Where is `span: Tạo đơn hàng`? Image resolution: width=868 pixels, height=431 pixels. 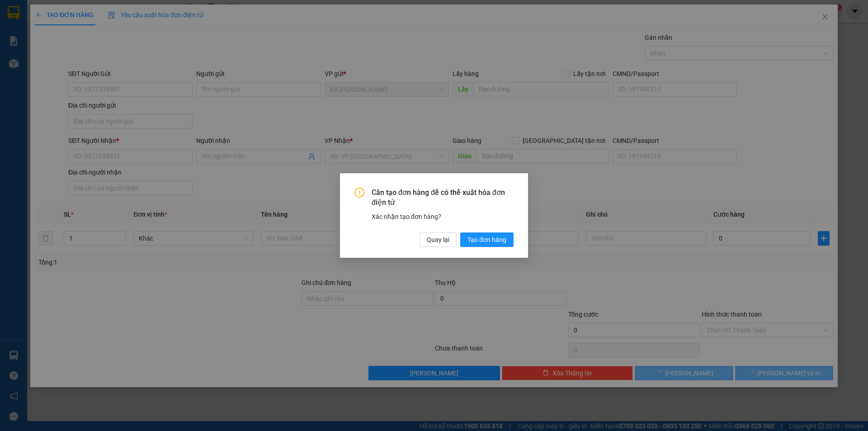 span: Tạo đơn hàng is located at coordinates (487, 240).